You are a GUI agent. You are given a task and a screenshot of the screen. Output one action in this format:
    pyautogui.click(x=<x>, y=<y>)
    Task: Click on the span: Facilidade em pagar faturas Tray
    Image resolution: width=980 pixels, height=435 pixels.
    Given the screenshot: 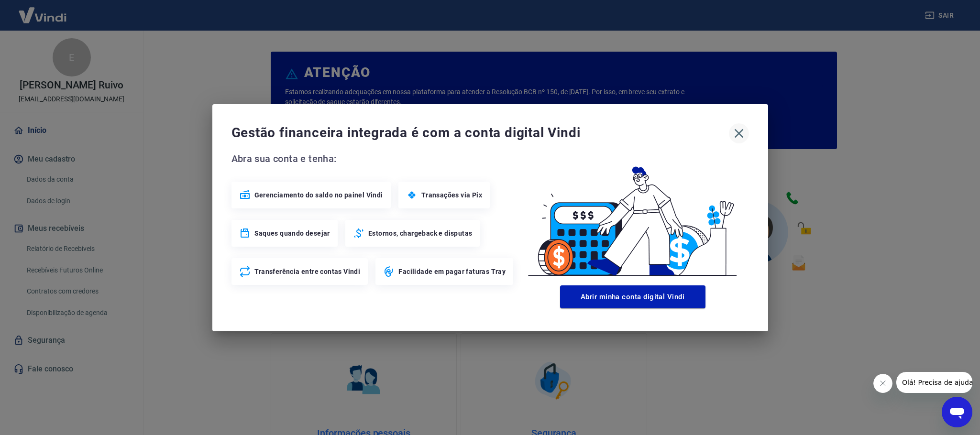 What is the action you would take?
    pyautogui.click(x=452, y=272)
    